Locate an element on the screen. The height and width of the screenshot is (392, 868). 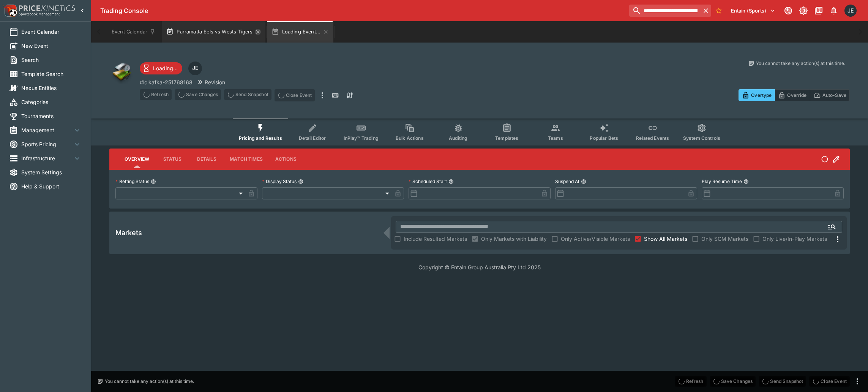
p: Scheduled Start is located at coordinates (428, 181).